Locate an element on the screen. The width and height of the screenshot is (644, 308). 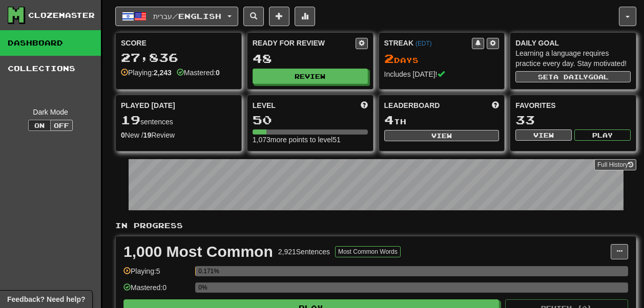
button: Search sentences is located at coordinates (253, 16).